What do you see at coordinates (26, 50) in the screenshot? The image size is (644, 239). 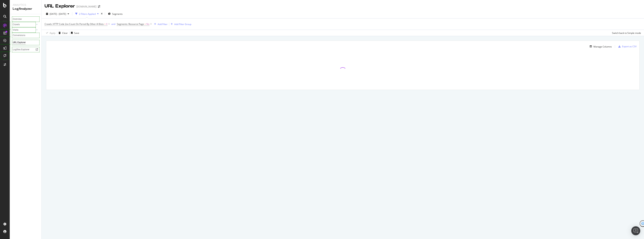 I see `a: Logfiles Explorer` at bounding box center [26, 50].